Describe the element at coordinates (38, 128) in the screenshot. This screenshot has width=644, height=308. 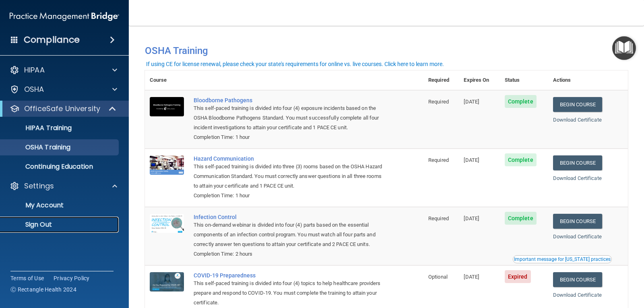
I see `p: HIPAA Training` at that location.